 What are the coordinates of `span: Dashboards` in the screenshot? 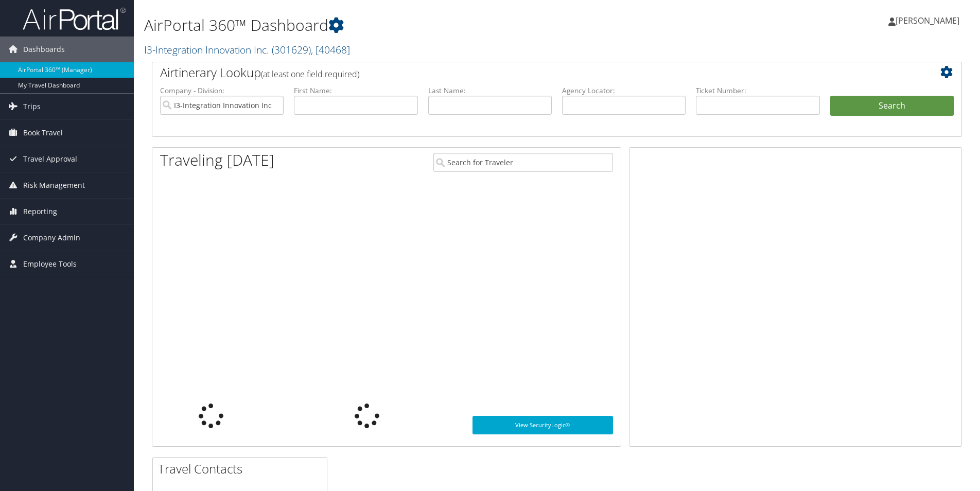 It's located at (44, 49).